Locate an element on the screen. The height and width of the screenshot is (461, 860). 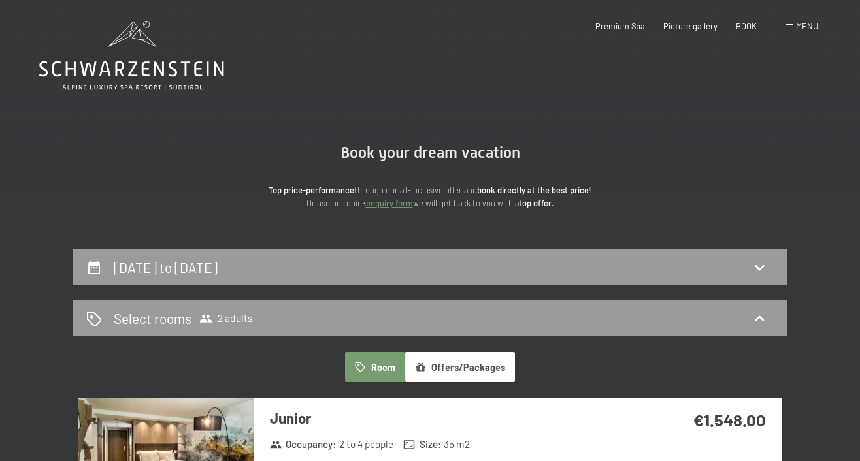
a: Picture gallery is located at coordinates (690, 26).